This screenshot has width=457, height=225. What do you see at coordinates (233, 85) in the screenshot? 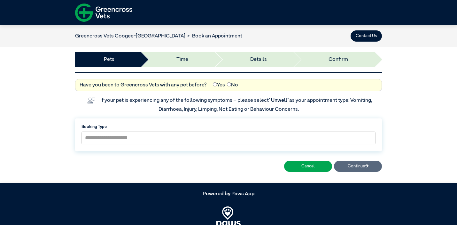
I see `label: No` at bounding box center [233, 85].